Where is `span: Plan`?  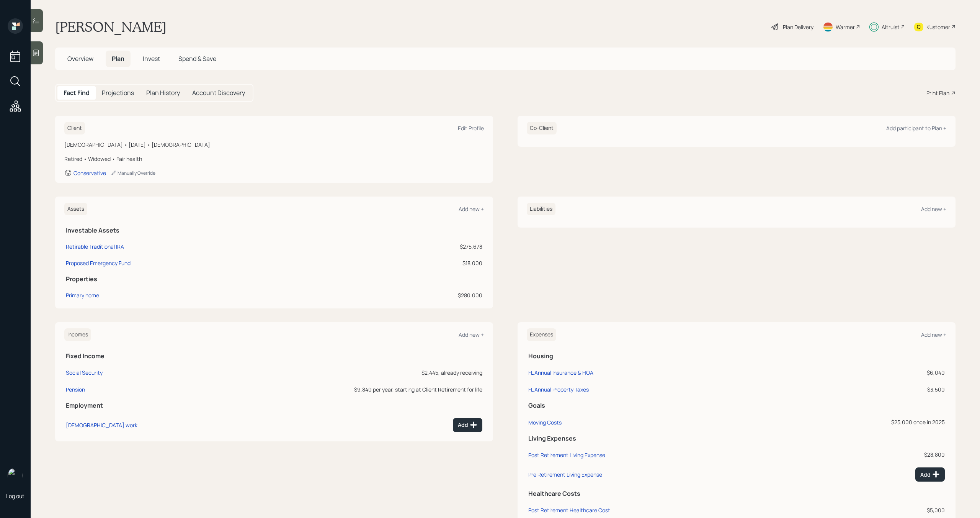
span: Plan is located at coordinates (118, 59).